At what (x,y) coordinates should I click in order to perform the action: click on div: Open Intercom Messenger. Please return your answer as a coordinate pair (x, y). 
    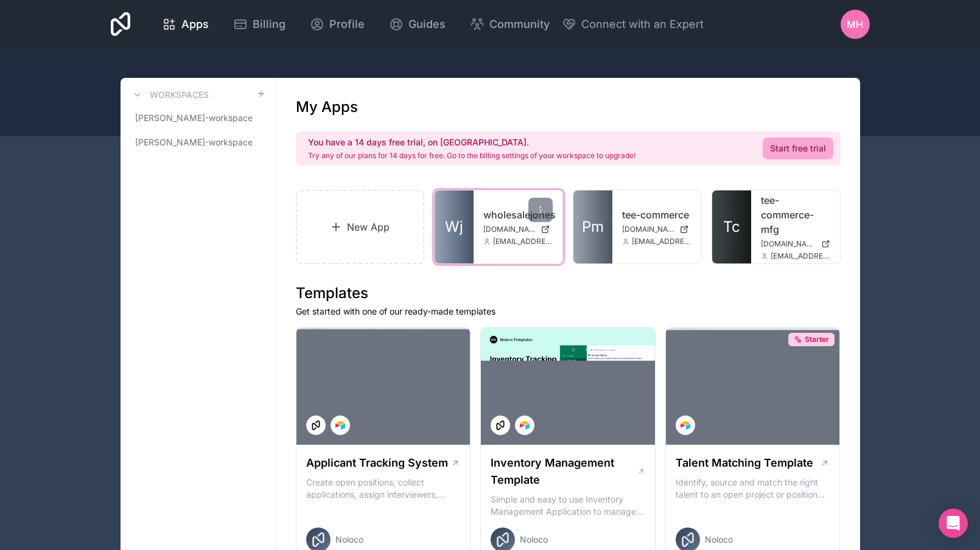
    Looking at the image, I should click on (953, 523).